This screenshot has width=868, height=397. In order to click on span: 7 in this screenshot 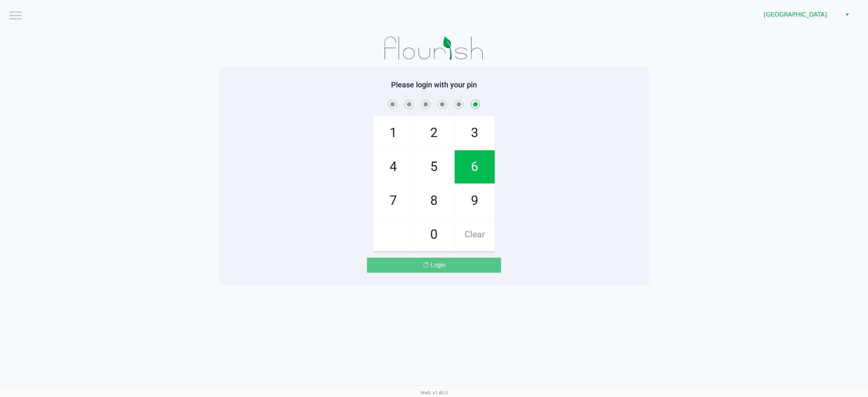, I will do `click(394, 201)`.